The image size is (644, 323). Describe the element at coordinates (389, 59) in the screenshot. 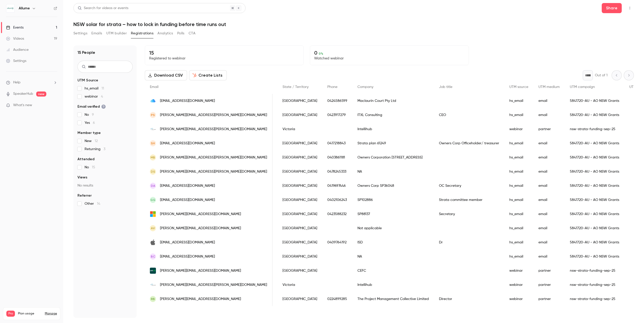

I see `p: Watched webinar` at that location.